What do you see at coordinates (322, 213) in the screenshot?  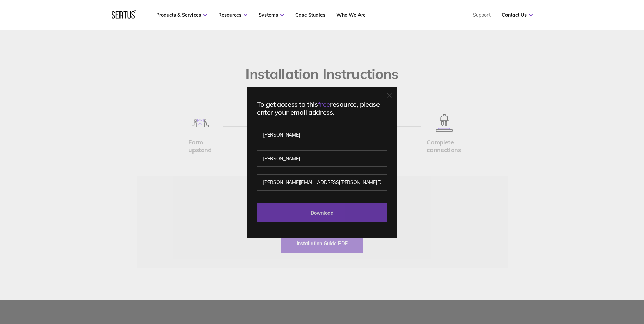 I see `input: Download` at bounding box center [322, 213].